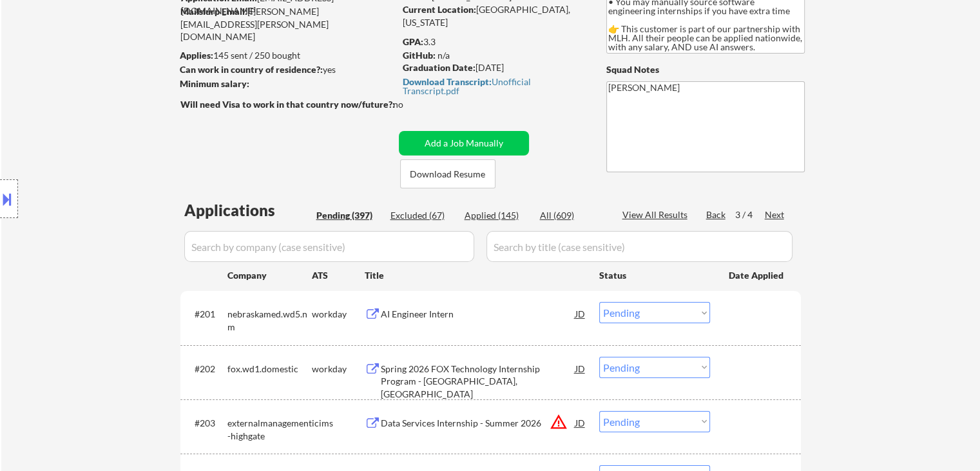 The height and width of the screenshot is (471, 980). Describe the element at coordinates (411, 105) in the screenshot. I see `div: no` at that location.